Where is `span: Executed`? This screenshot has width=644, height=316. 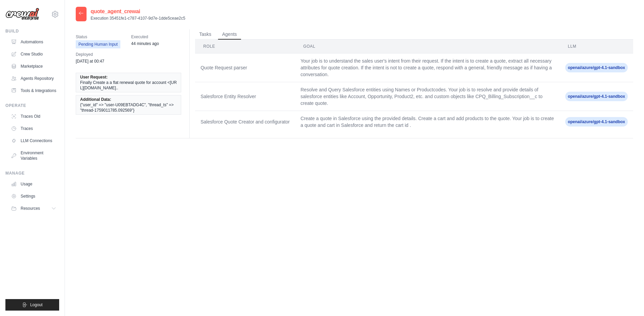 span: Executed is located at coordinates (145, 37).